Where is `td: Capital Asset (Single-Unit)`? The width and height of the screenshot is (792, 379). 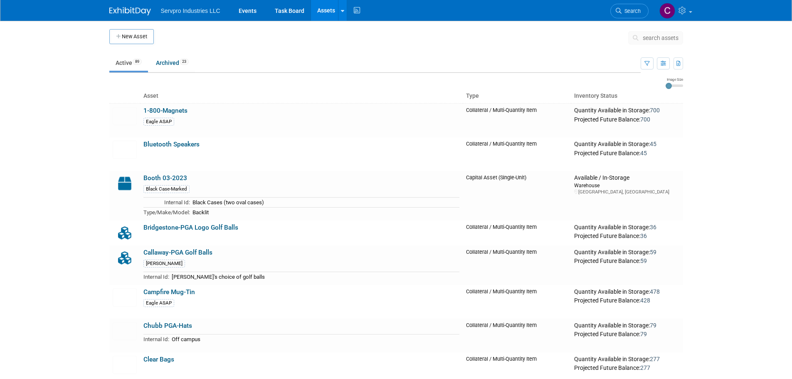 td: Capital Asset (Single-Unit) is located at coordinates (517, 195).